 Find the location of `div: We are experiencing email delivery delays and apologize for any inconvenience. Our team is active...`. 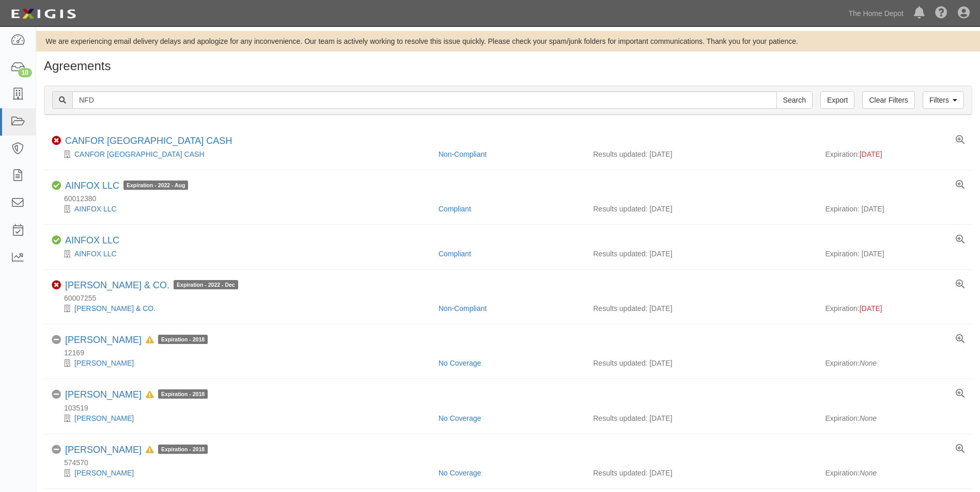

div: We are experiencing email delivery delays and apologize for any inconvenience. Our team is active... is located at coordinates (508, 42).